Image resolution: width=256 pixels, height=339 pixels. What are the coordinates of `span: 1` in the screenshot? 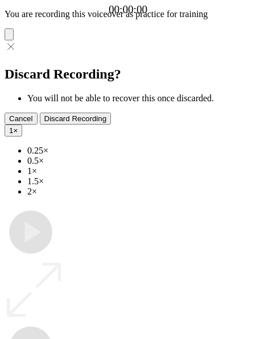 It's located at (11, 130).